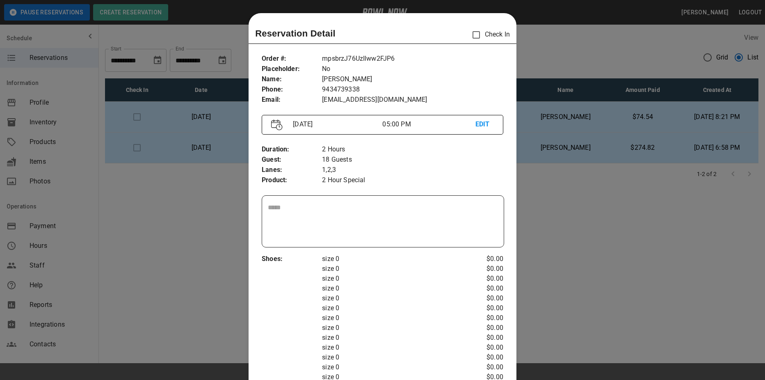 This screenshot has height=380, width=765. Describe the element at coordinates (292, 180) in the screenshot. I see `p: Product :` at that location.